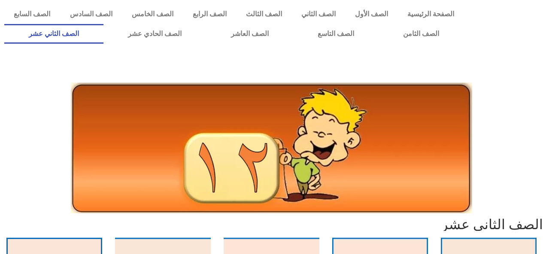  Describe the element at coordinates (32, 14) in the screenshot. I see `a: الصف السابع` at that location.